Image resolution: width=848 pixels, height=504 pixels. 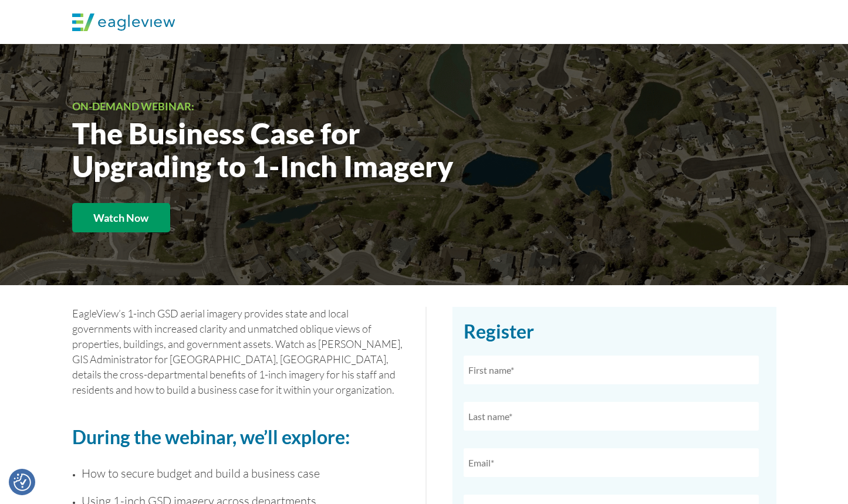 I want to click on span: Register, so click(x=499, y=331).